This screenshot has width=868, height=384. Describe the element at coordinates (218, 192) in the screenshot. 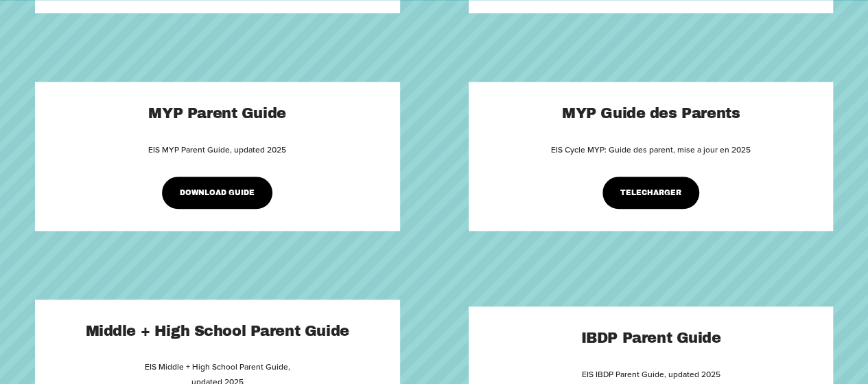

I see `a: DOWNLOAD GUIDE` at that location.